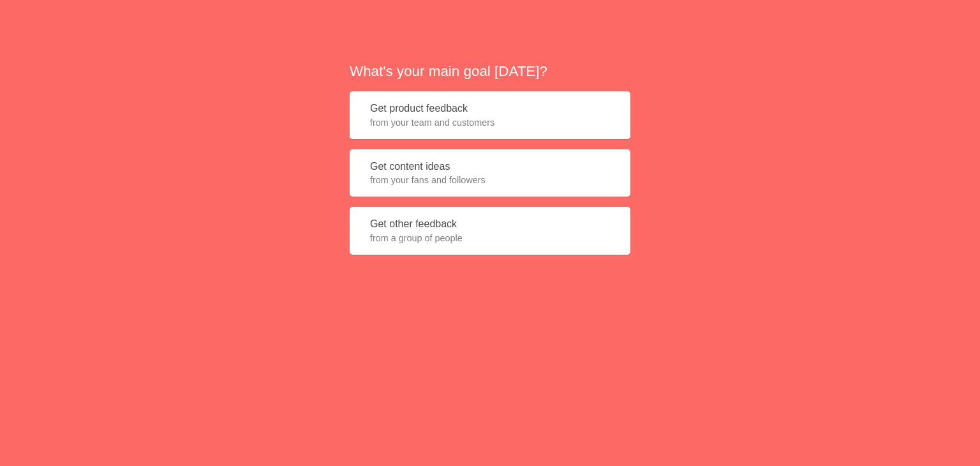  What do you see at coordinates (490, 180) in the screenshot?
I see `span: from your fans and followers` at bounding box center [490, 180].